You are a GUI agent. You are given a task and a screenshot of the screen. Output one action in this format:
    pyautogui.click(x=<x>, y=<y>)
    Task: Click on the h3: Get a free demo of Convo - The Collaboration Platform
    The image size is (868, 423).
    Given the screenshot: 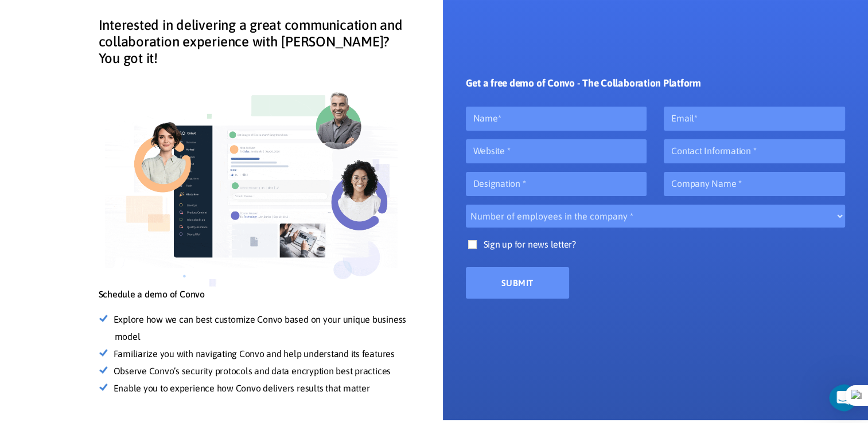 What is the action you would take?
    pyautogui.click(x=584, y=87)
    